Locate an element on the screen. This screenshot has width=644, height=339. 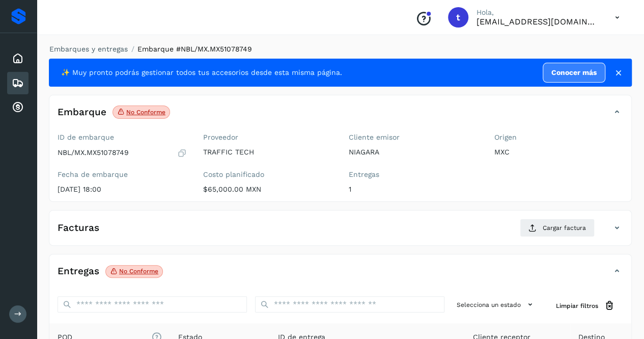
h4: Facturas is located at coordinates (78, 228).